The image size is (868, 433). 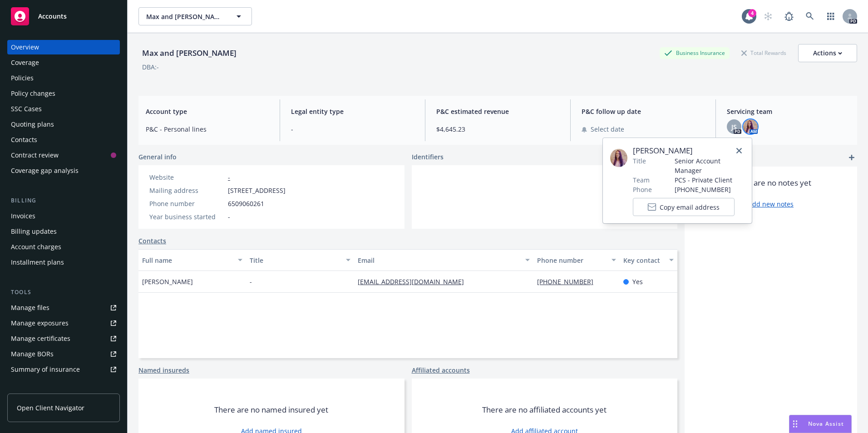 What do you see at coordinates (164, 370) in the screenshot?
I see `a: Named insureds` at bounding box center [164, 370].